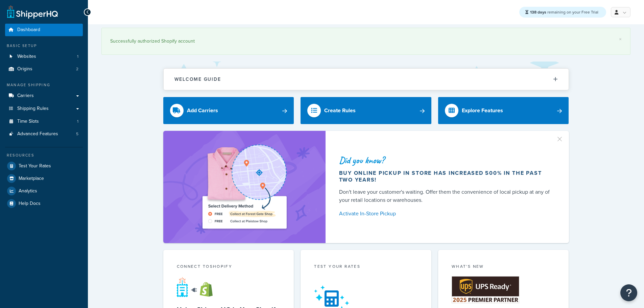 The image size is (644, 308). I want to click on a: Websites1, so click(44, 56).